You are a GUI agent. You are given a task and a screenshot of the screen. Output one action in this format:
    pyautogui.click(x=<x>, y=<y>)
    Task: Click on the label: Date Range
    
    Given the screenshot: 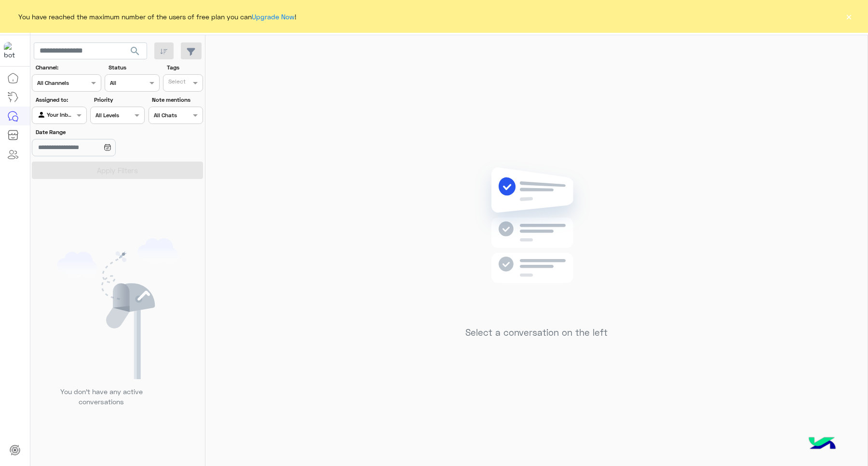 What is the action you would take?
    pyautogui.click(x=90, y=132)
    